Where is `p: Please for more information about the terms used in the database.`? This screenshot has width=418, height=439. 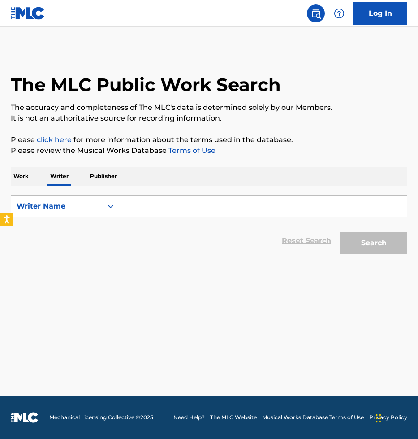 p: Please for more information about the terms used in the database. is located at coordinates (209, 140).